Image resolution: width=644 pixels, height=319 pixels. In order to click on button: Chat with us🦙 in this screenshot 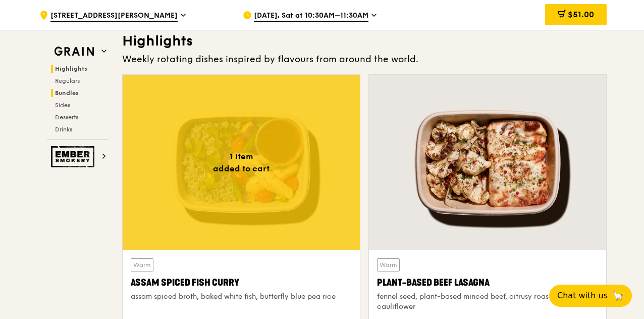, I will do `click(591, 296)`.